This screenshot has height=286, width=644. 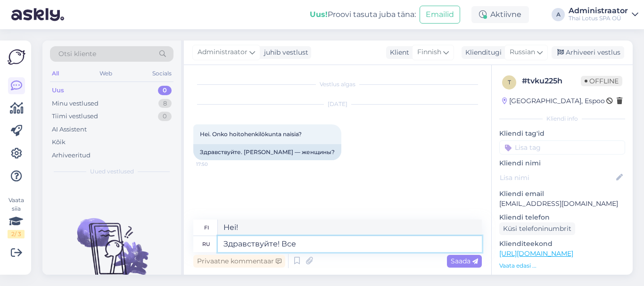 What do you see at coordinates (223, 52) in the screenshot?
I see `span: Administraator` at bounding box center [223, 52].